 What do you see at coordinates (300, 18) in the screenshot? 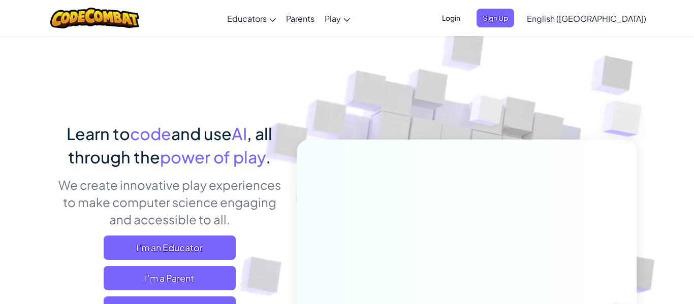
I see `a: Parents` at bounding box center [300, 18].